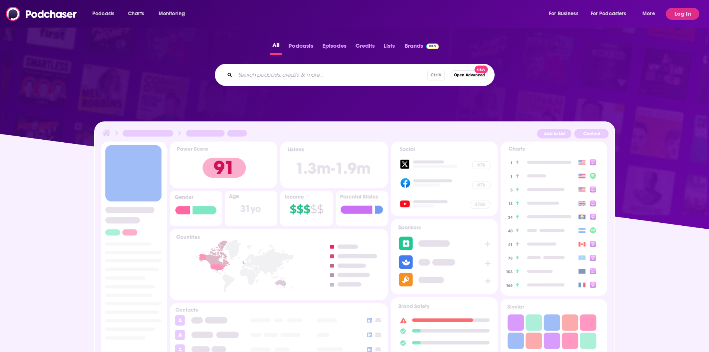  I want to click on img: Podchaser Pro, so click(433, 46).